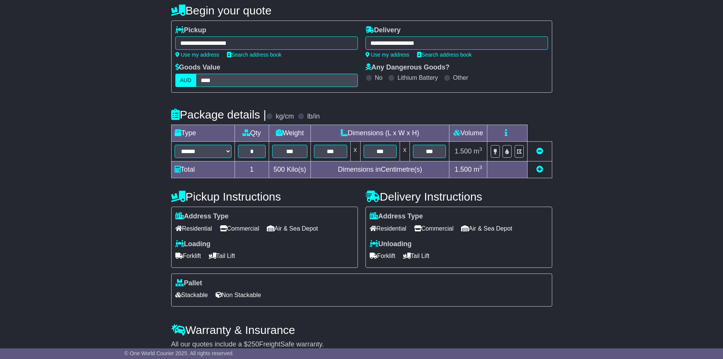  Describe the element at coordinates (383, 30) in the screenshot. I see `label: Delivery` at that location.